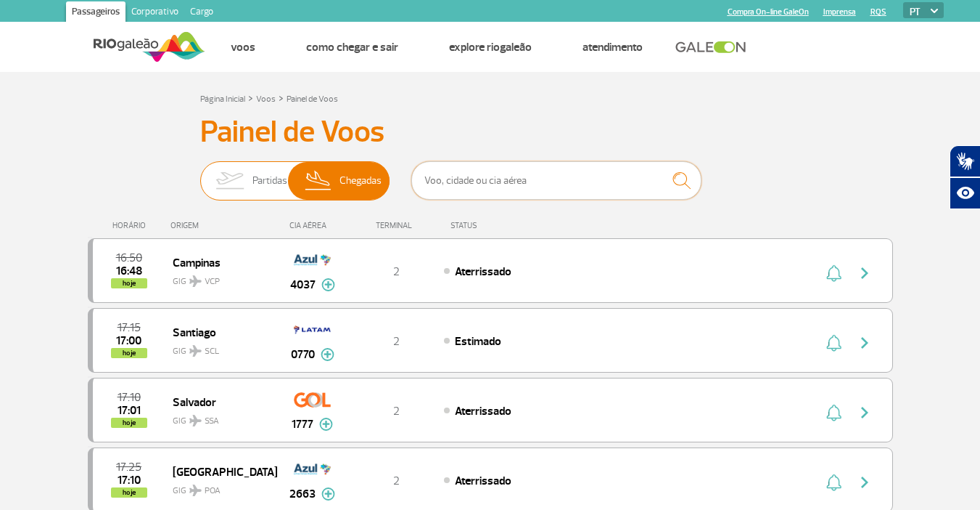  What do you see at coordinates (303, 494) in the screenshot?
I see `span: 2663` at bounding box center [303, 494].